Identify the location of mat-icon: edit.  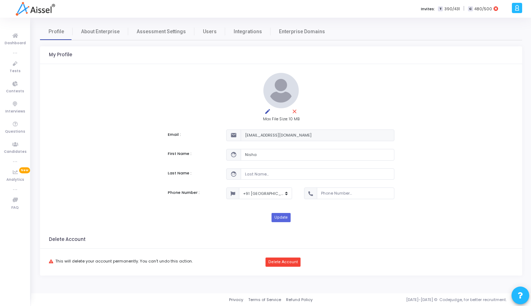
(268, 113).